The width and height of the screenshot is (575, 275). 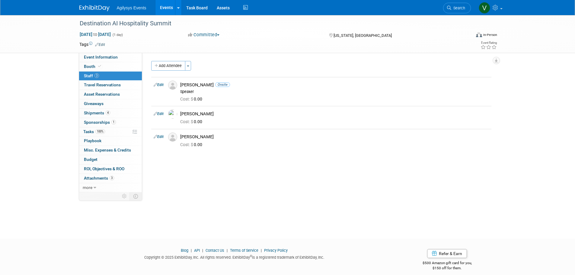 I want to click on a: Blog, so click(x=184, y=250).